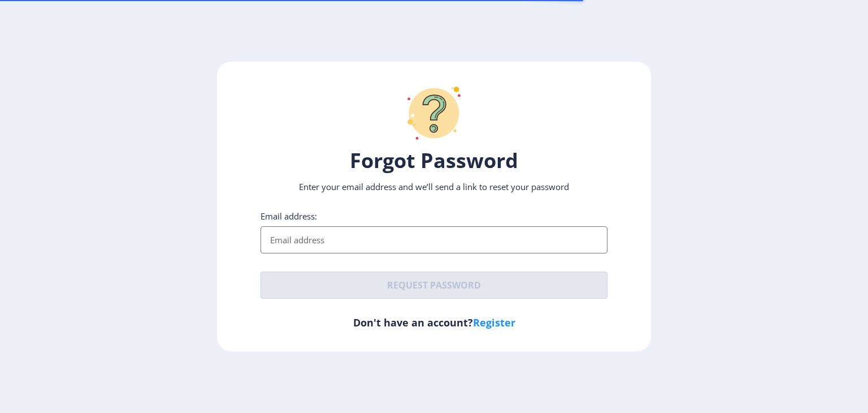  Describe the element at coordinates (434, 187) in the screenshot. I see `p: Enter your email address and we’ll send a link to reset your password` at that location.